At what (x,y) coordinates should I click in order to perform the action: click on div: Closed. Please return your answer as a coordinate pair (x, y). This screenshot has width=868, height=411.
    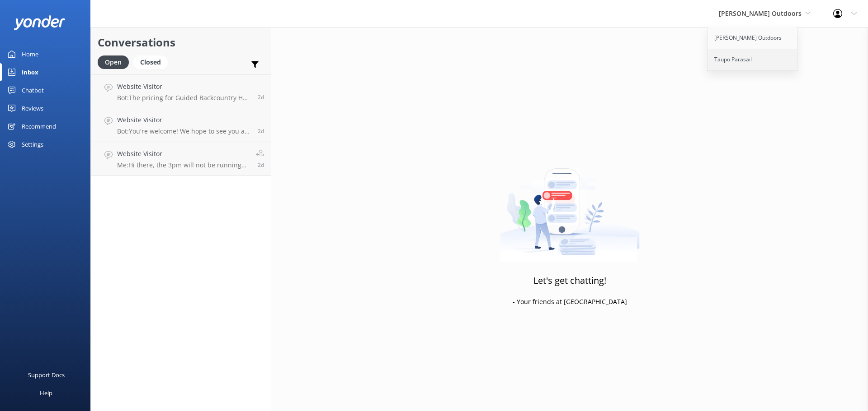
    Looking at the image, I should click on (151, 62).